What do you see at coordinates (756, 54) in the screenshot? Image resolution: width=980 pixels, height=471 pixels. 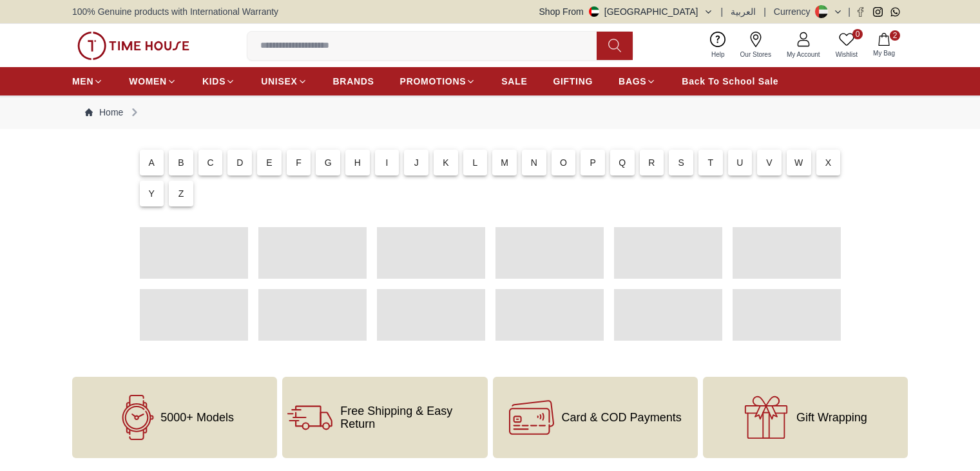 I see `span: Our Stores` at bounding box center [756, 54].